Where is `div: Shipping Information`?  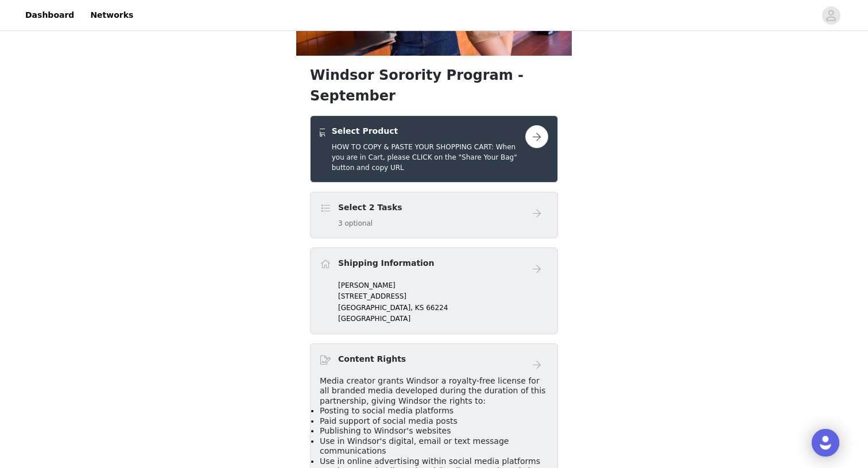
div: Shipping Information is located at coordinates (434, 290).